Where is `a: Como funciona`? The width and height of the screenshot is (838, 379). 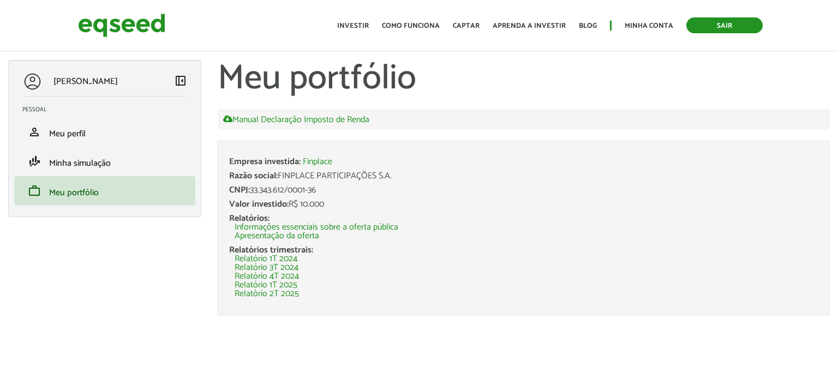
a: Como funciona is located at coordinates (411, 26).